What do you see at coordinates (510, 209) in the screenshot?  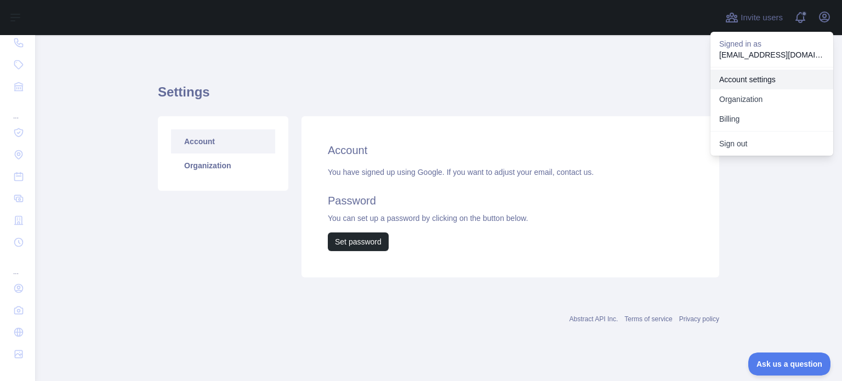 I see `div: You have signed up using Google. If you want to adjust your email, You can set up a password by c...` at bounding box center [510, 209].